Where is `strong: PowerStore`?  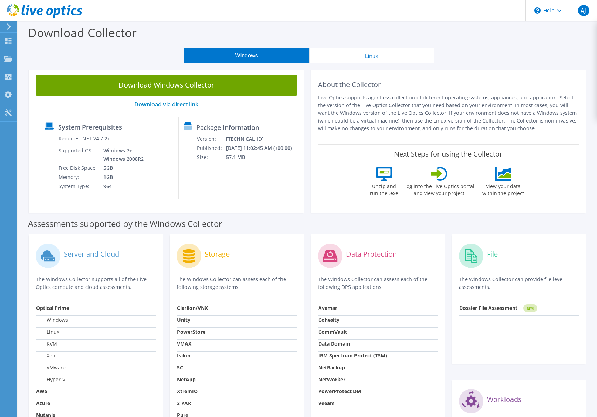 strong: PowerStore is located at coordinates (191, 332).